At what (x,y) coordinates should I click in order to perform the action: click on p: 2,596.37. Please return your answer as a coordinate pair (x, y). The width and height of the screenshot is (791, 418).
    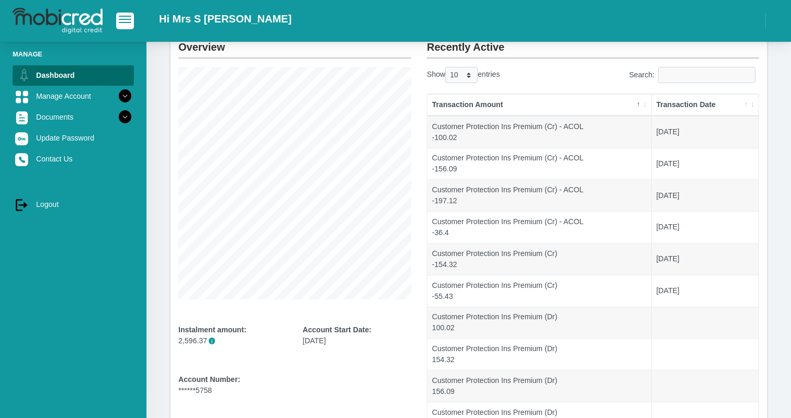
    Looking at the image, I should click on (233, 341).